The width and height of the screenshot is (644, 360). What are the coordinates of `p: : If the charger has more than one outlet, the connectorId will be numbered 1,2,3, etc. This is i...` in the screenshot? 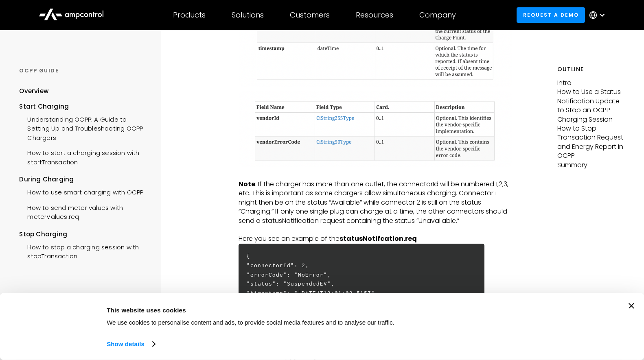 It's located at (375, 202).